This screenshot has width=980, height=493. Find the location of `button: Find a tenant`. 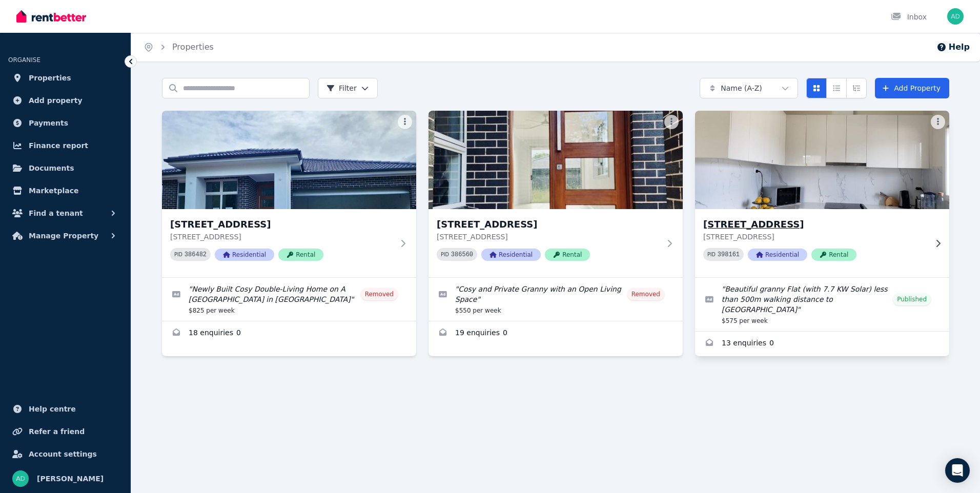

button: Find a tenant is located at coordinates (65, 214).